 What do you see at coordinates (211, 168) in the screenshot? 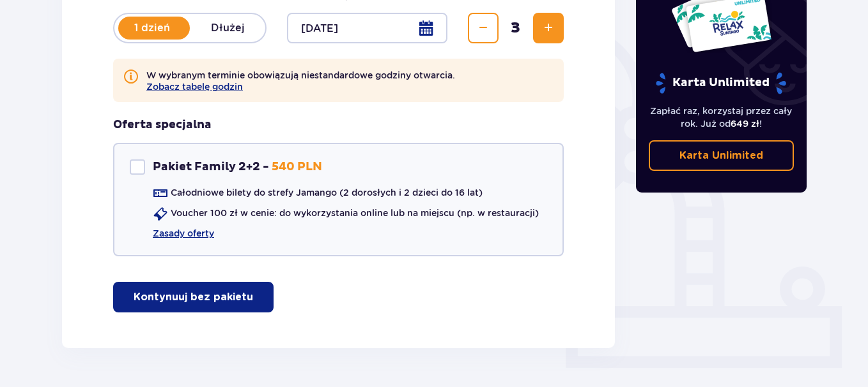
I see `p: Pakiet Family 2+2 -` at bounding box center [211, 168].